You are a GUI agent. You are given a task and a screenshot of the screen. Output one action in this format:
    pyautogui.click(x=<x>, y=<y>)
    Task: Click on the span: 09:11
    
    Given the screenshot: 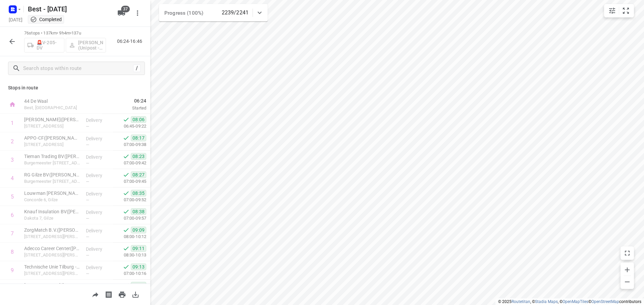 What is the action you would take?
    pyautogui.click(x=139, y=248)
    